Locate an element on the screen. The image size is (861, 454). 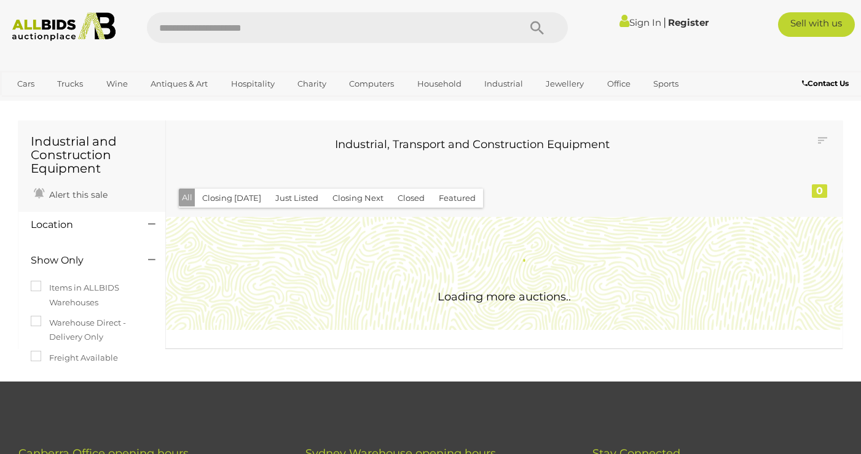
label: Freight Available is located at coordinates (74, 358).